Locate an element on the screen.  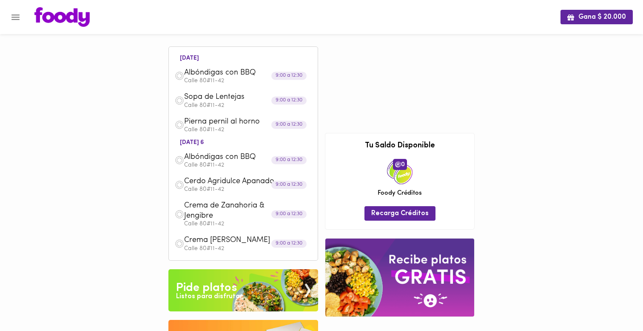
button: Menu is located at coordinates (15, 17).